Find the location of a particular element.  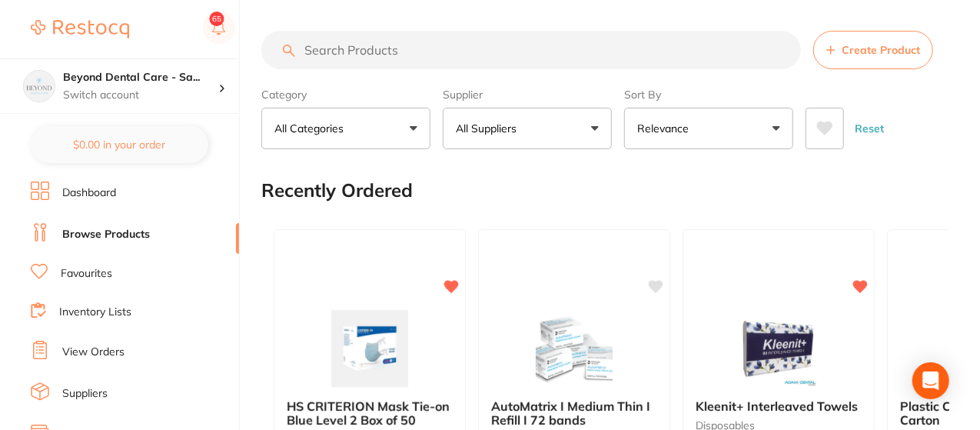

b: Kleenit+ Interleaved Towels is located at coordinates (778, 406).